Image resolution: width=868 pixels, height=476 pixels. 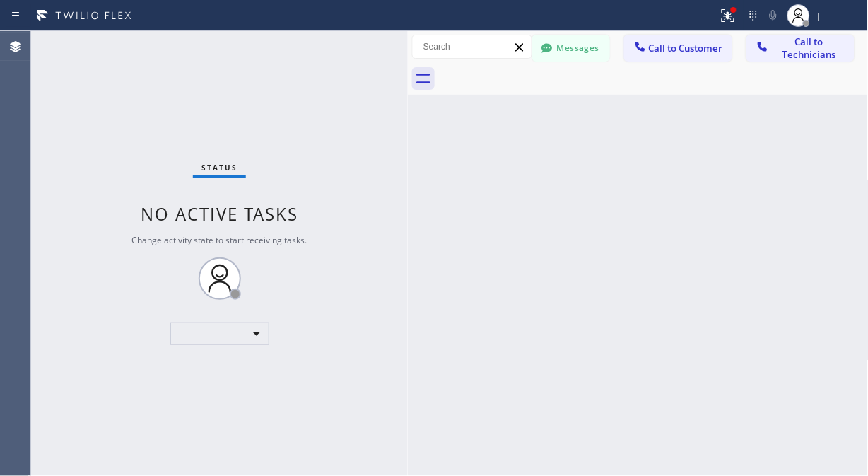 I want to click on span: No active tasks, so click(x=219, y=213).